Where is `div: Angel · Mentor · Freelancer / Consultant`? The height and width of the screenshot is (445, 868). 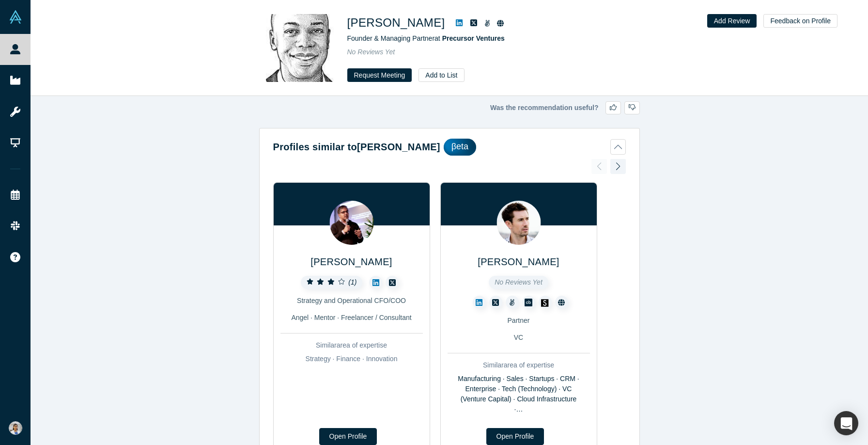 div: Angel · Mentor · Freelancer / Consultant is located at coordinates (352, 317).